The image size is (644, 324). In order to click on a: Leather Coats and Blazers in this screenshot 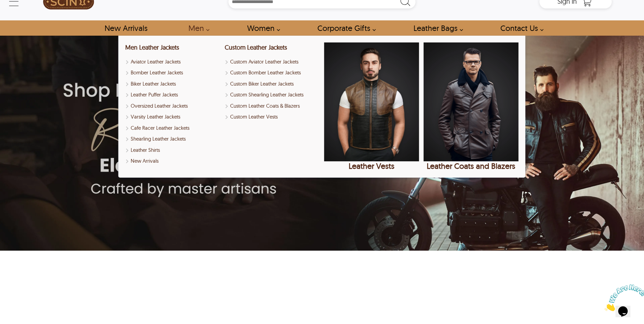, I will do `click(471, 106)`.